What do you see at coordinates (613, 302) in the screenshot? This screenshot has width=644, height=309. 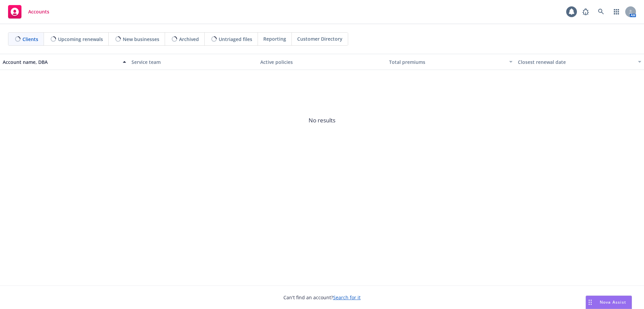 I see `span: Nova Assist` at bounding box center [613, 302].